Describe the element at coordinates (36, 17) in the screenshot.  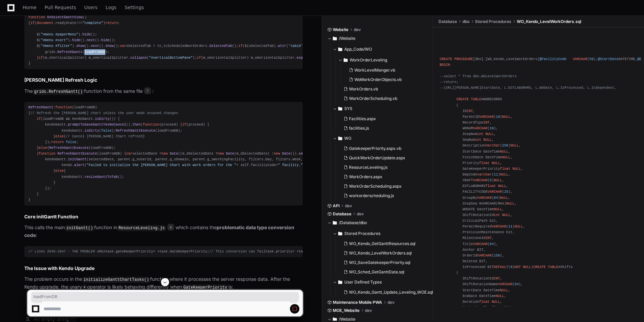
I see `span: function` at that location.